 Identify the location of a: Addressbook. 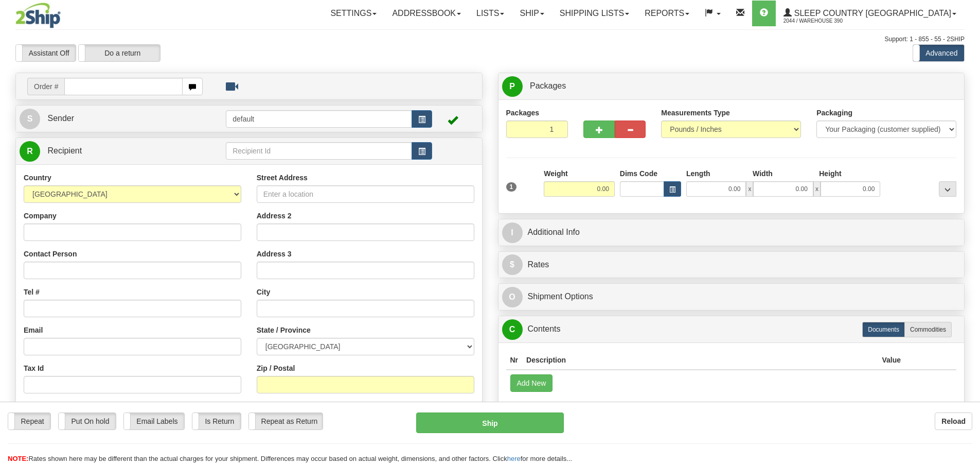
(426, 13).